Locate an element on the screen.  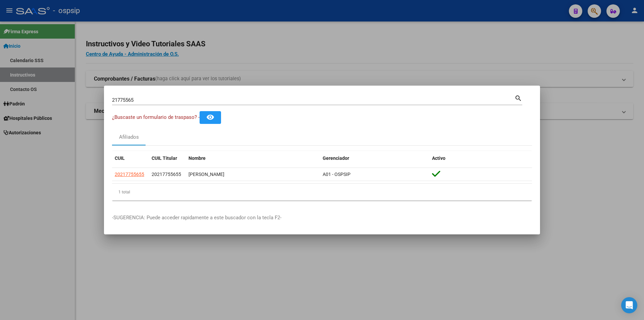
datatable-header-cell: Nombre is located at coordinates (253, 158).